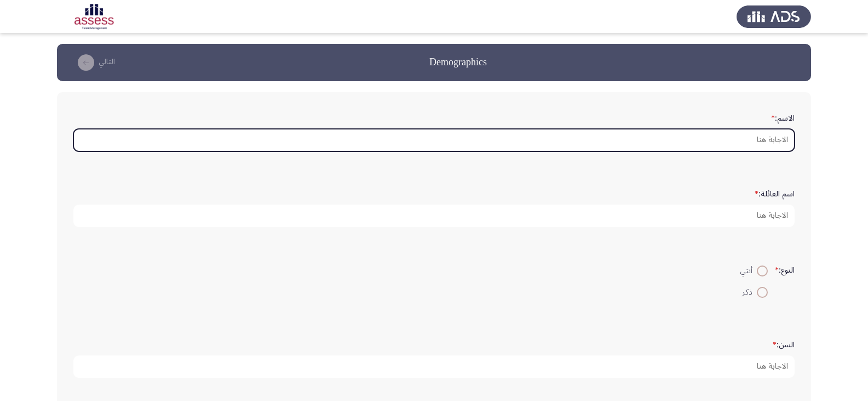 The height and width of the screenshot is (401, 868). I want to click on label: الاسم:, so click(782, 119).